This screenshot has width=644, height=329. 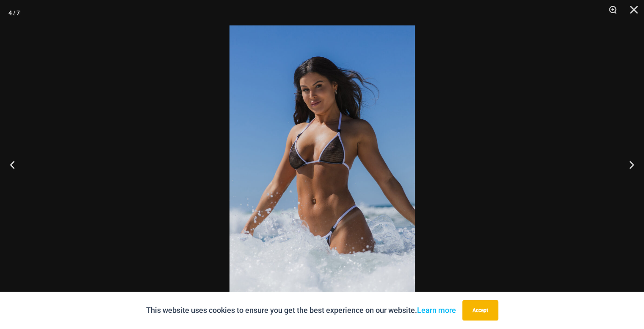 I want to click on img: Tradewinds Ink and Ivory 317 Tri Top 453 Micro 09, so click(x=322, y=164).